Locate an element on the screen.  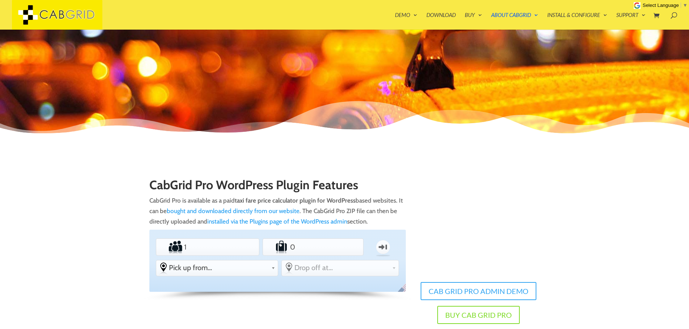
span: Select Language is located at coordinates (660, 5).